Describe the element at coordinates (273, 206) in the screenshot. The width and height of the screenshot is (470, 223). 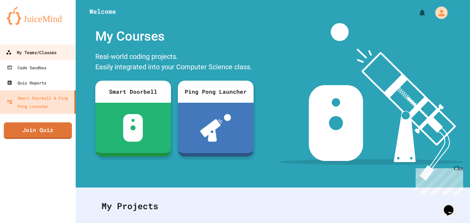
I see `div: My Projects` at that location.